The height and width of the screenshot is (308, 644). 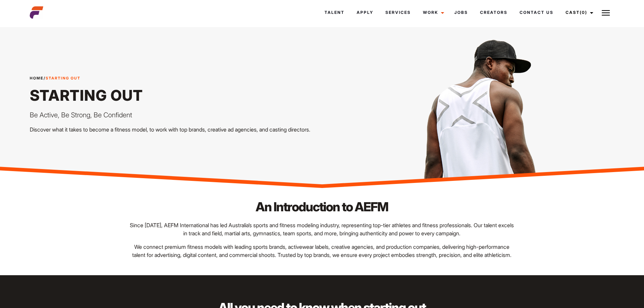 I want to click on a: Jobs, so click(x=461, y=13).